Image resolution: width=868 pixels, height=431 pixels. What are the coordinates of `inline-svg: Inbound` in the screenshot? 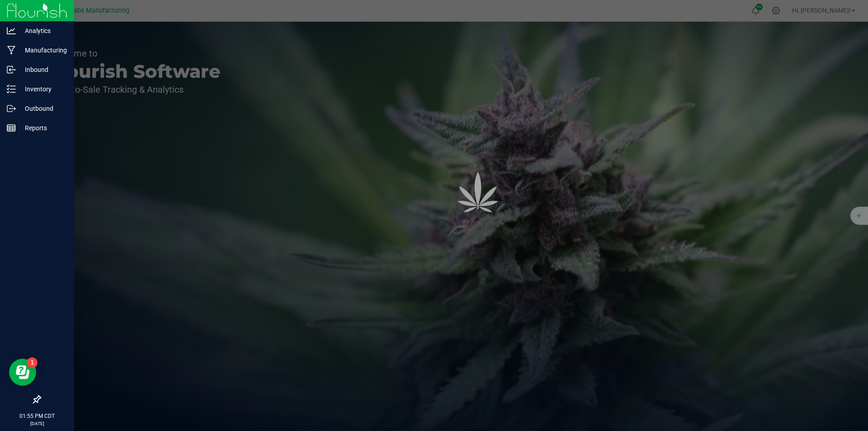 It's located at (11, 69).